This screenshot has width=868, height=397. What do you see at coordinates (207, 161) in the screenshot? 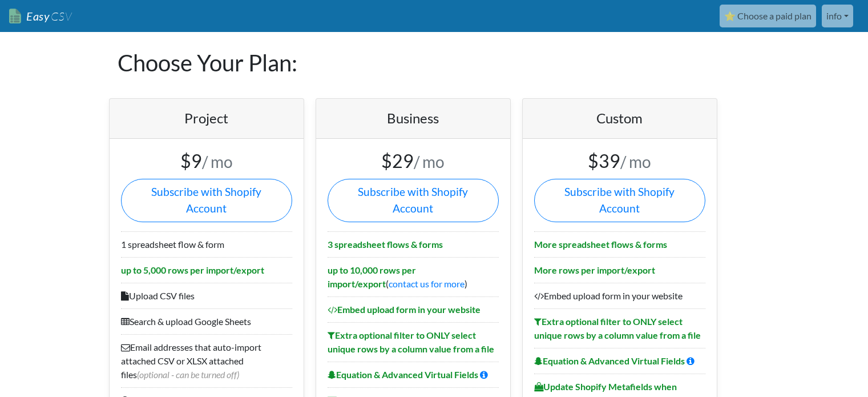
I see `h3: $9` at bounding box center [207, 161].